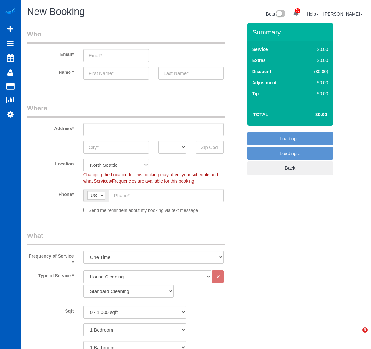 This screenshot has height=349, width=371. Describe the element at coordinates (50, 193) in the screenshot. I see `label: Phone*` at that location.